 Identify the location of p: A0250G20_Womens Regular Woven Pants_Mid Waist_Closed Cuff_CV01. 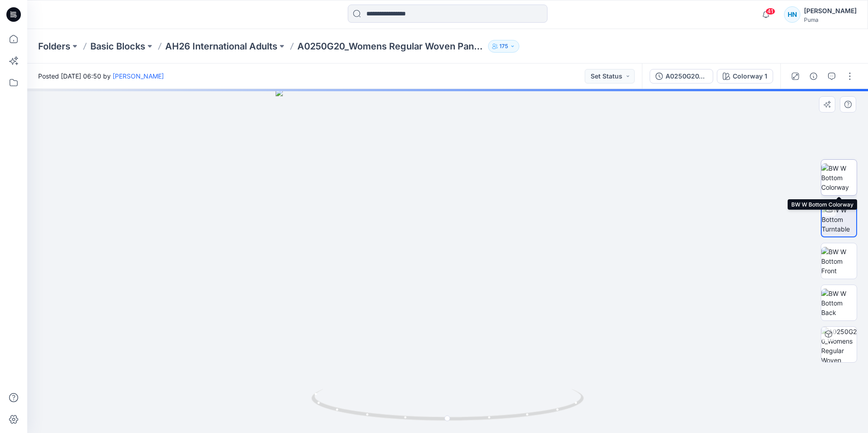
(391, 47).